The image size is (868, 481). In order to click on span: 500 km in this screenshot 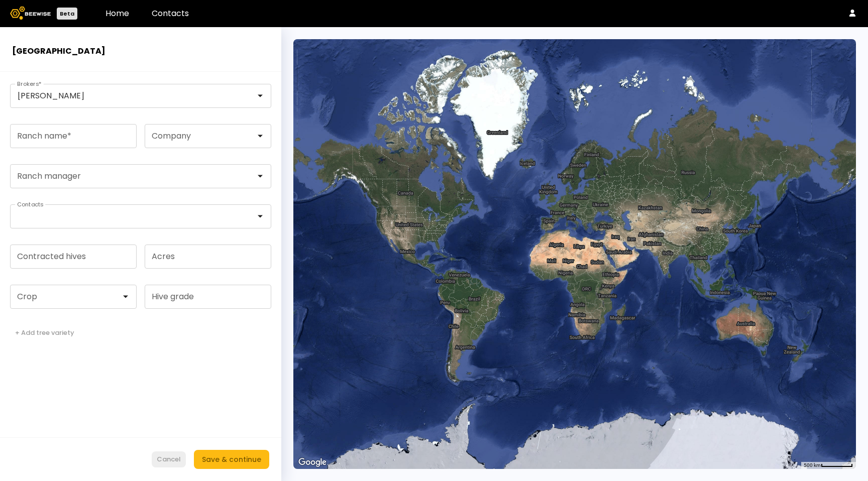, I will do `click(812, 465)`.